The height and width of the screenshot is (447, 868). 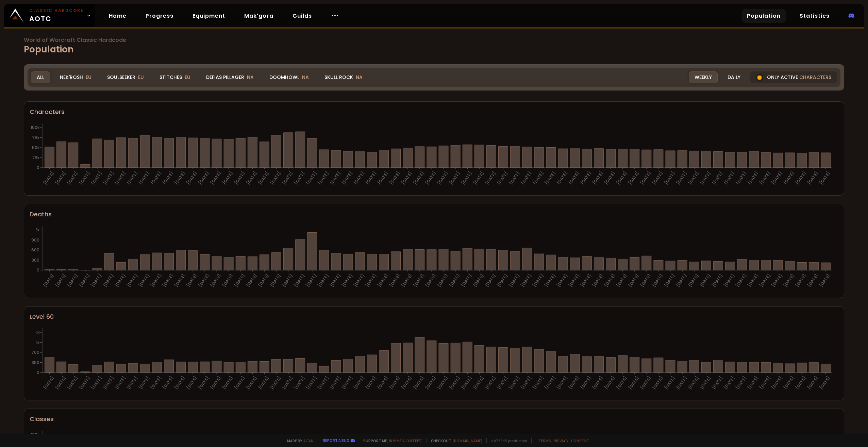 I want to click on a: Equipment, so click(x=209, y=16).